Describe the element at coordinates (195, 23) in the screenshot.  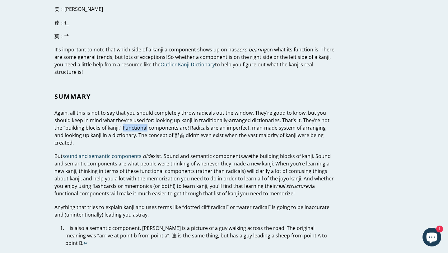
I see `p: 達：辶` at that location.